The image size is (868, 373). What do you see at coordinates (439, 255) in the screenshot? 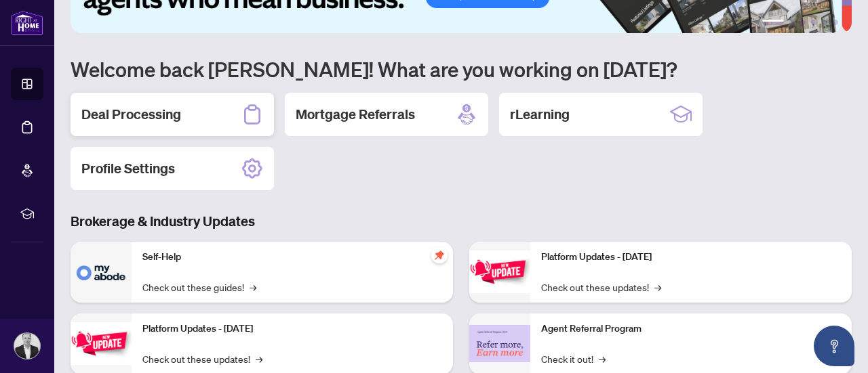
I see `span: pushpin` at bounding box center [439, 255].